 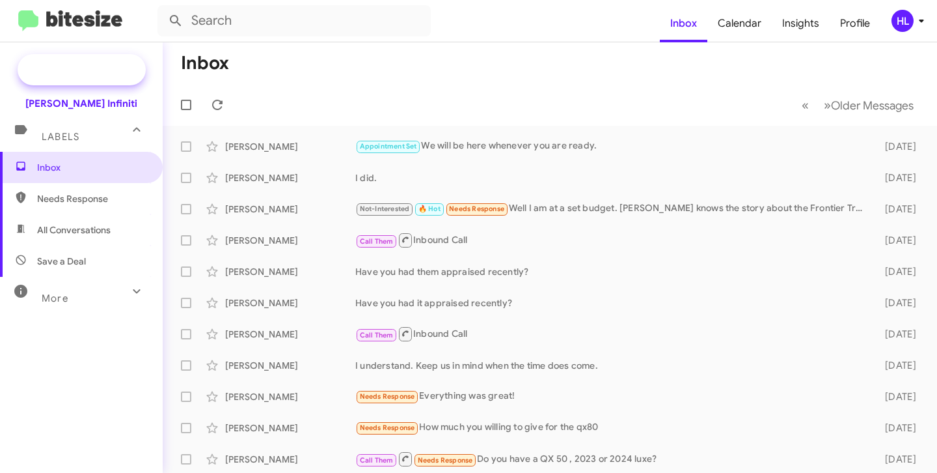 I want to click on h1: Inbox, so click(x=205, y=63).